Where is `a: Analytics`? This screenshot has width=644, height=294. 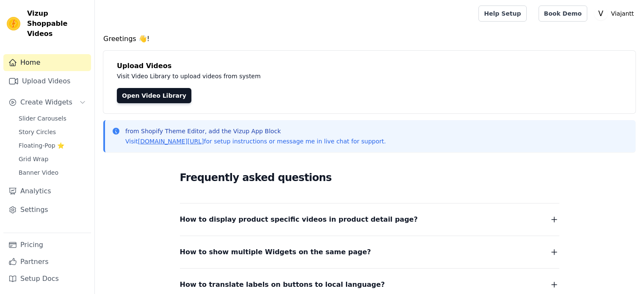
a: Analytics is located at coordinates (47, 191).